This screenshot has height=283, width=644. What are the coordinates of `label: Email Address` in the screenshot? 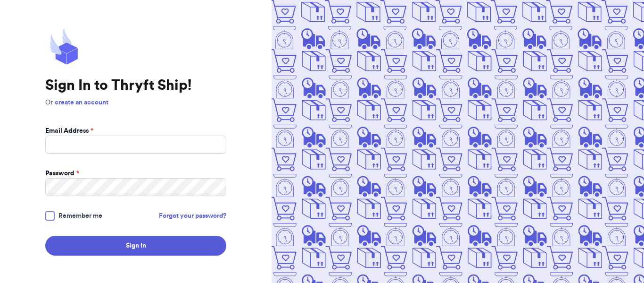 It's located at (69, 131).